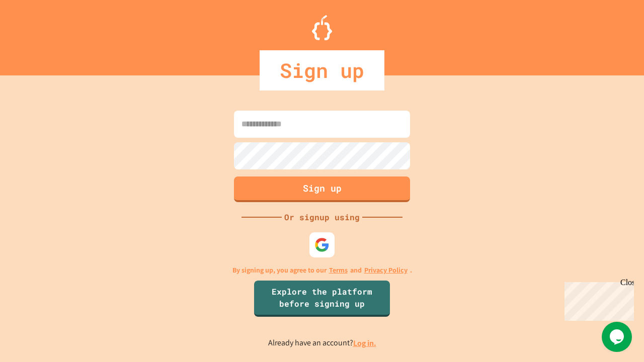 The image size is (644, 362). Describe the element at coordinates (322, 270) in the screenshot. I see `p: By signing up, you agree to our and .` at that location.